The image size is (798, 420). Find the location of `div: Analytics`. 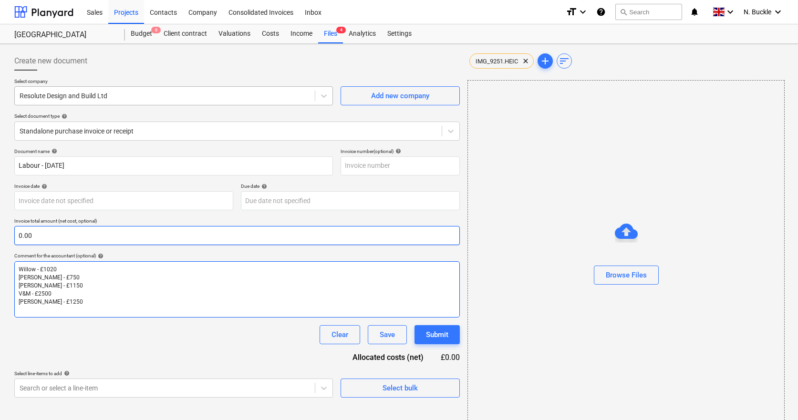

div: Analytics is located at coordinates (362, 34).